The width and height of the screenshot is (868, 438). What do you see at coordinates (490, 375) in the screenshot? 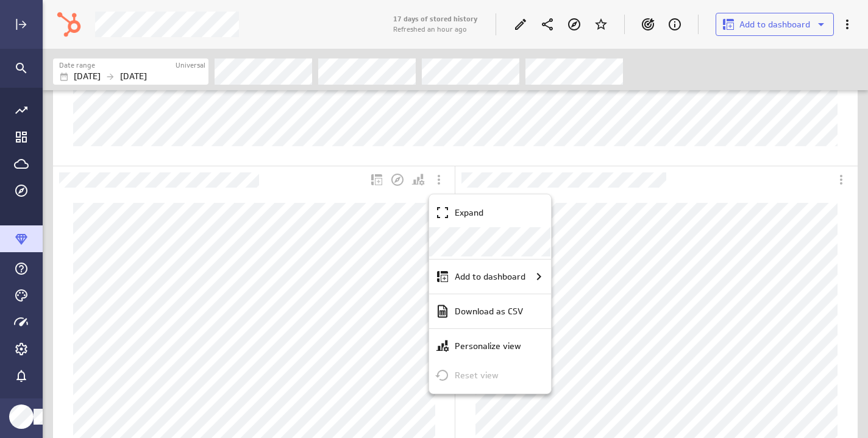
I see `div: Reset view` at bounding box center [490, 375].